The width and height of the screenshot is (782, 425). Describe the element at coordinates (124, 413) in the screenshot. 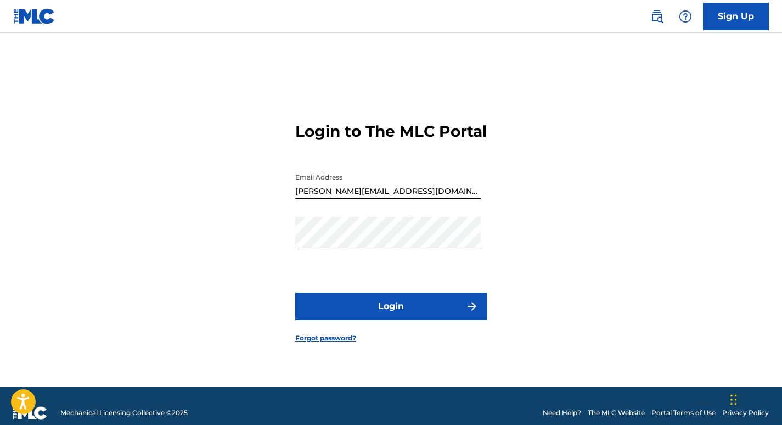

I see `span: Mechanical Licensing Collective © 2025` at that location.